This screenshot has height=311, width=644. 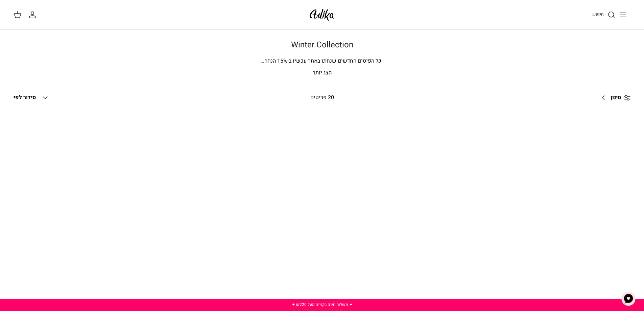 I want to click on button: Toggle menu, so click(x=623, y=15).